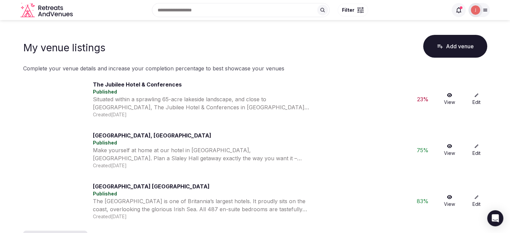  What do you see at coordinates (55, 201) in the screenshot?
I see `img: Venue cover photo for Norbreck Castle Hotel & Spa Blackpool` at bounding box center [55, 201].